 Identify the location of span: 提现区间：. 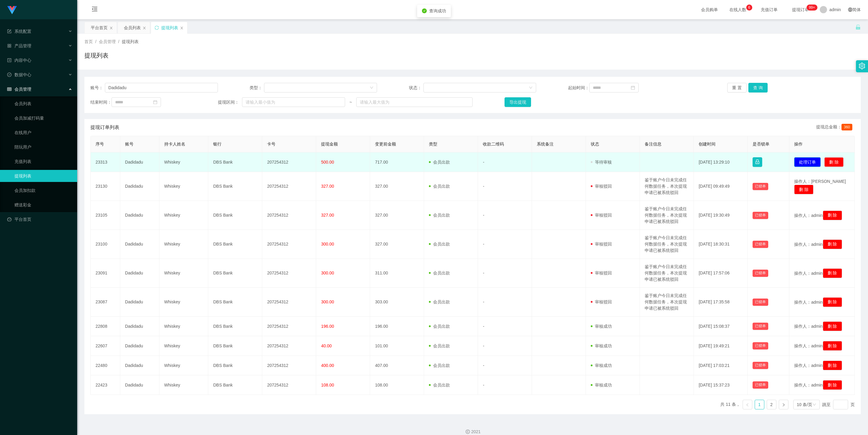
(230, 103).